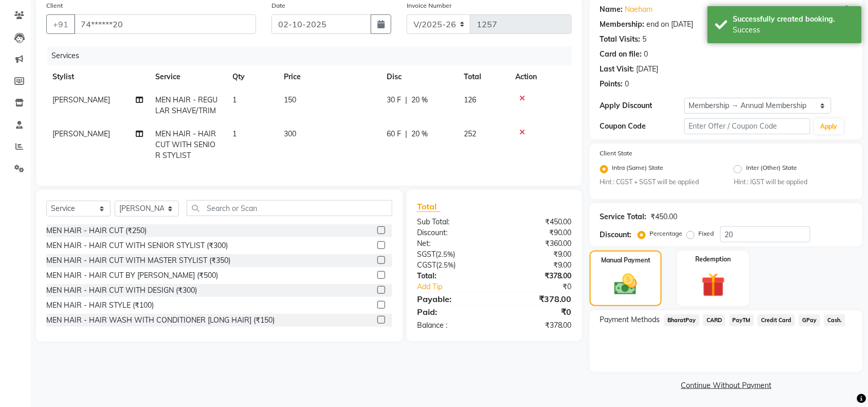 The image size is (868, 407). Describe the element at coordinates (98, 77) in the screenshot. I see `th: Stylist` at that location.